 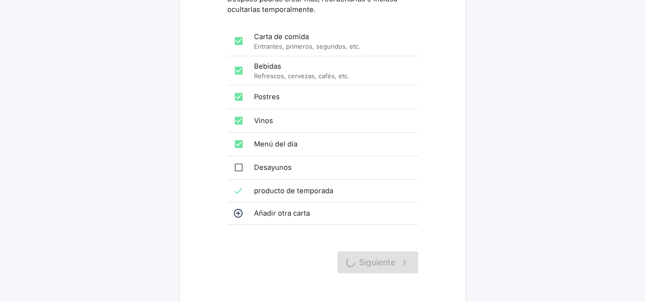 What do you see at coordinates (323, 191) in the screenshot?
I see `div: producto de temporada` at bounding box center [323, 191].